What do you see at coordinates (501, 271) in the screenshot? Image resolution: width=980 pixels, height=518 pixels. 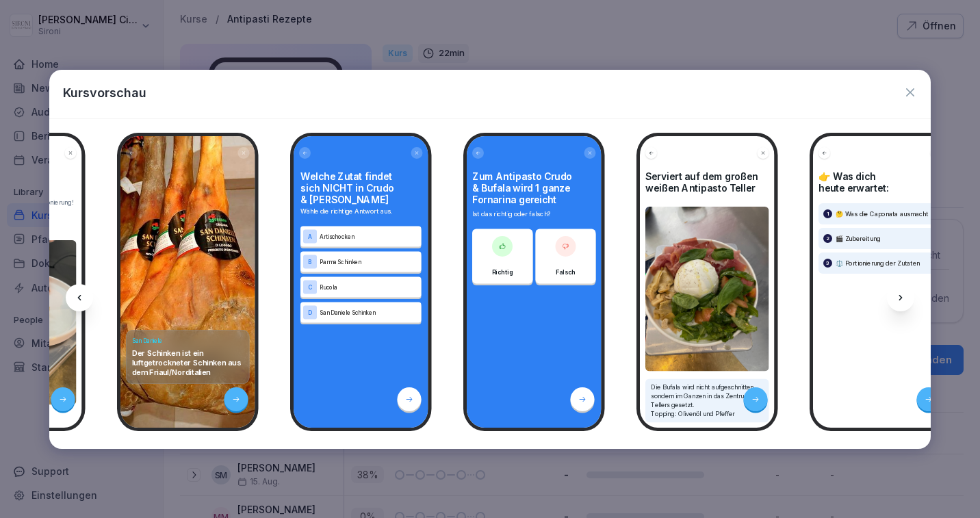 I see `p: Richtig` at bounding box center [501, 271].